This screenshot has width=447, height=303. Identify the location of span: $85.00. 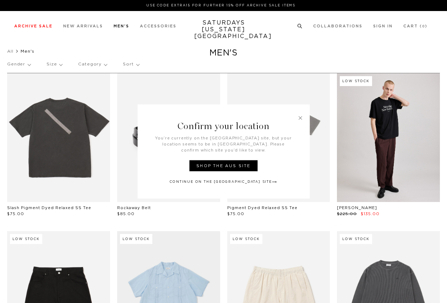
(126, 214).